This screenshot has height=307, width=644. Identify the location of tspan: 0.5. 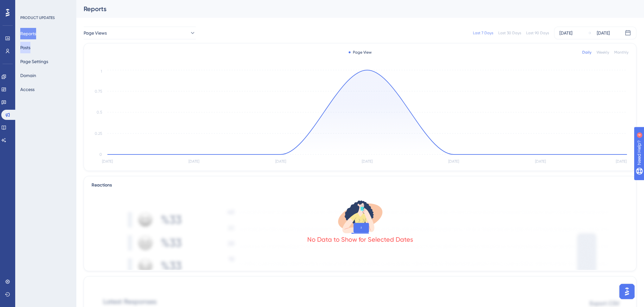
(99, 112).